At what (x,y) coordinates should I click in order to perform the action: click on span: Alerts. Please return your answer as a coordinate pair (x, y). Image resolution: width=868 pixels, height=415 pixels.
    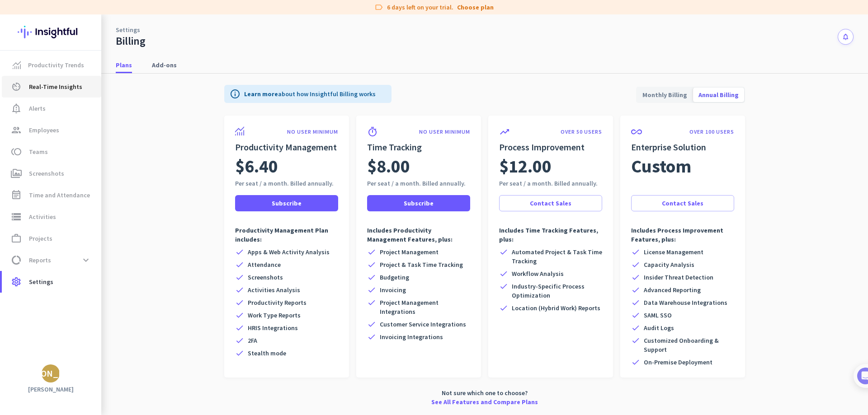
    Looking at the image, I should click on (37, 109).